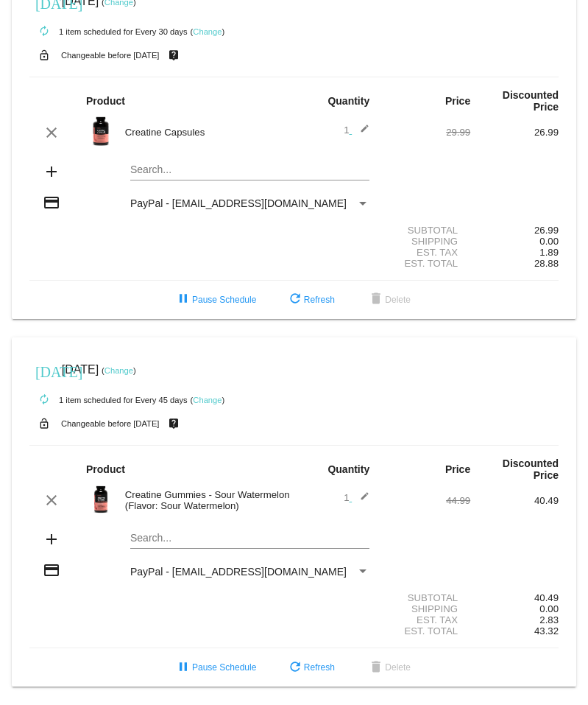  Describe the element at coordinates (100, 499) in the screenshot. I see `img: Image-1-Creatine-Gummies-SW-1000Xx1000.png` at that location.